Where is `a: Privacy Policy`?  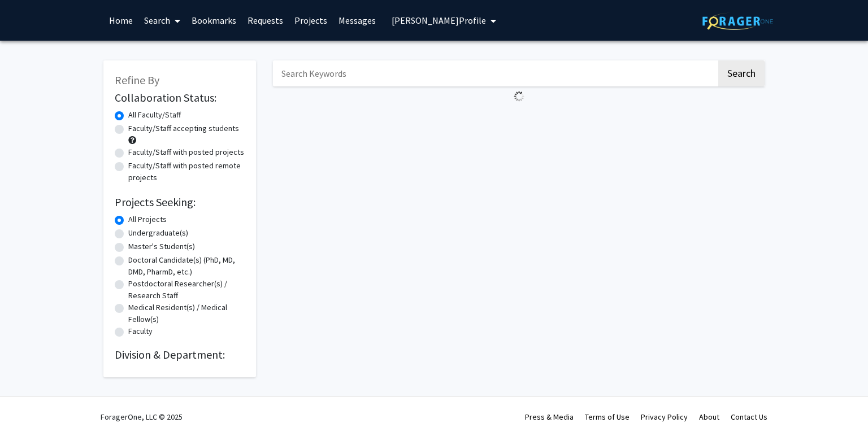
a: Privacy Policy is located at coordinates (664, 417).